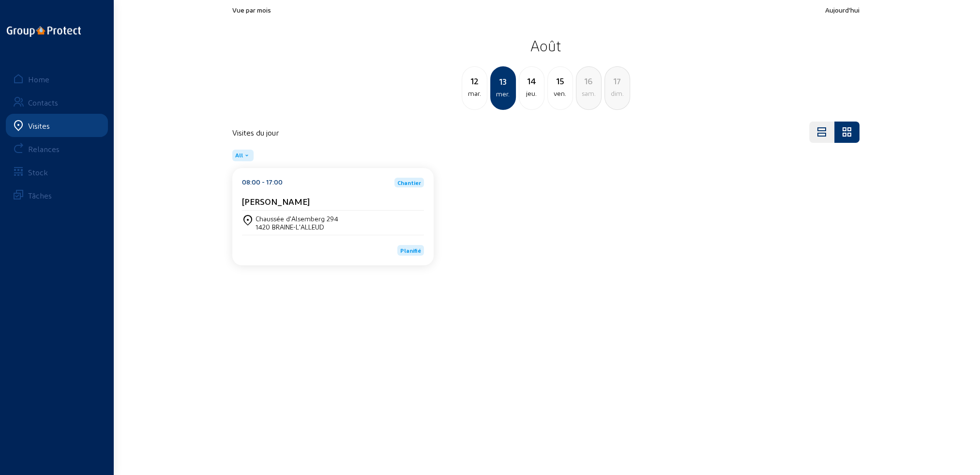  What do you see at coordinates (617, 81) in the screenshot?
I see `div: 17` at bounding box center [617, 81].